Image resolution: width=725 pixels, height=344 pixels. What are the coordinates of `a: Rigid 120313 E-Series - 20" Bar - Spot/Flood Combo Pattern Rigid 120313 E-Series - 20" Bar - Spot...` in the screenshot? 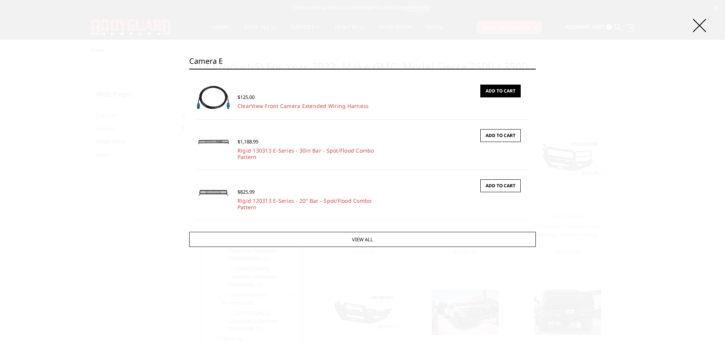 It's located at (213, 192).